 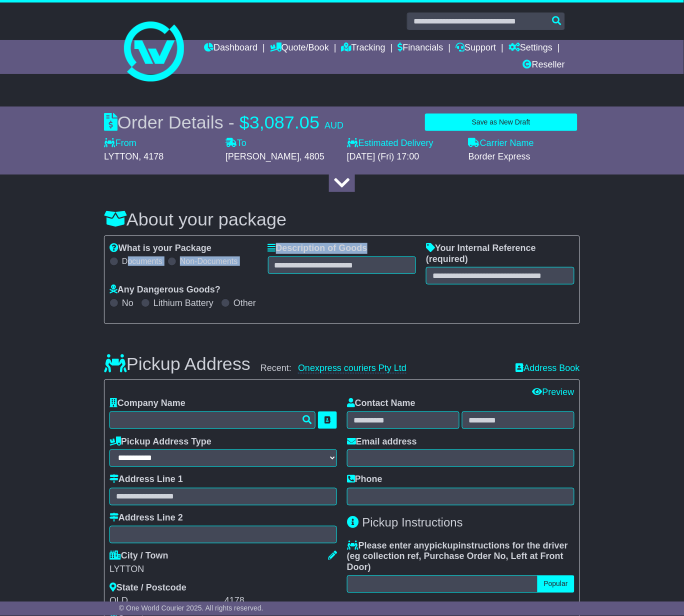 What do you see at coordinates (500, 253) in the screenshot?
I see `label: Your Internal Reference (required)` at bounding box center [500, 253].